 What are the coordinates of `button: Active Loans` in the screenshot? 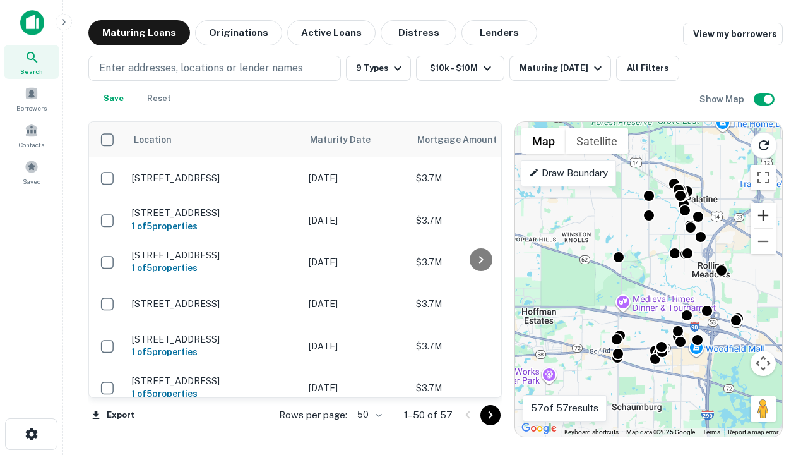 It's located at (331, 33).